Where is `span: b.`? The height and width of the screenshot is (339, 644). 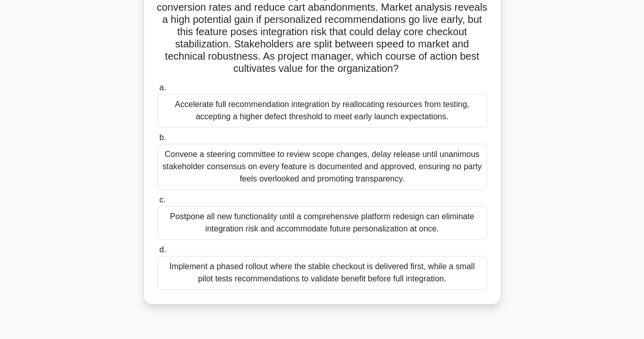
span: b. is located at coordinates (163, 137).